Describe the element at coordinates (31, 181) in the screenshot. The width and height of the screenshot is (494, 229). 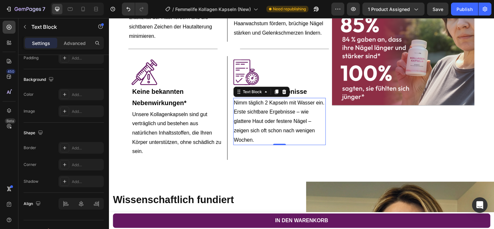
I see `div: Shadow` at that location.